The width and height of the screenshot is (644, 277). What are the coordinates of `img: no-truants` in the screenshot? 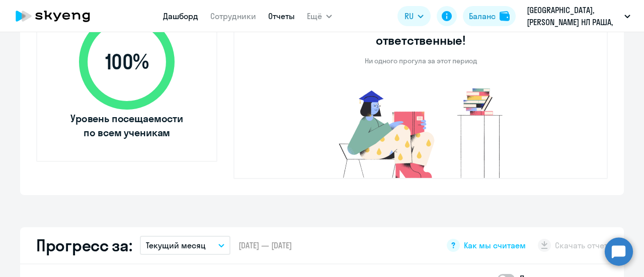 It's located at (420, 131).